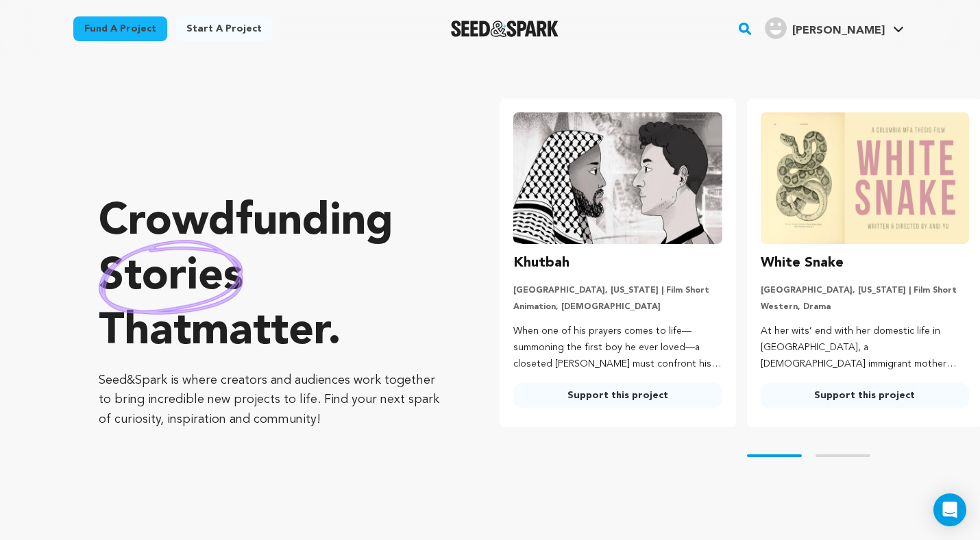  I want to click on img: user.png, so click(775, 28).